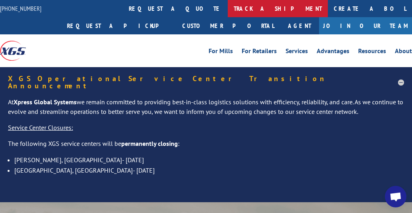 The width and height of the screenshot is (412, 213). I want to click on a: Resources, so click(372, 52).